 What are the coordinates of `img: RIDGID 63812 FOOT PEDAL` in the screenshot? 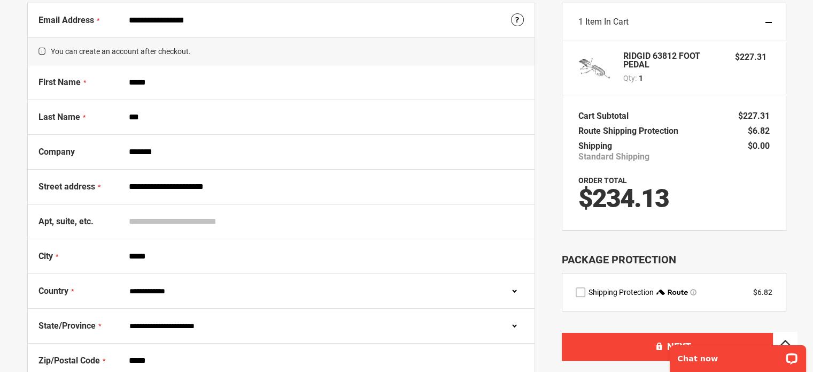 It's located at (595, 68).